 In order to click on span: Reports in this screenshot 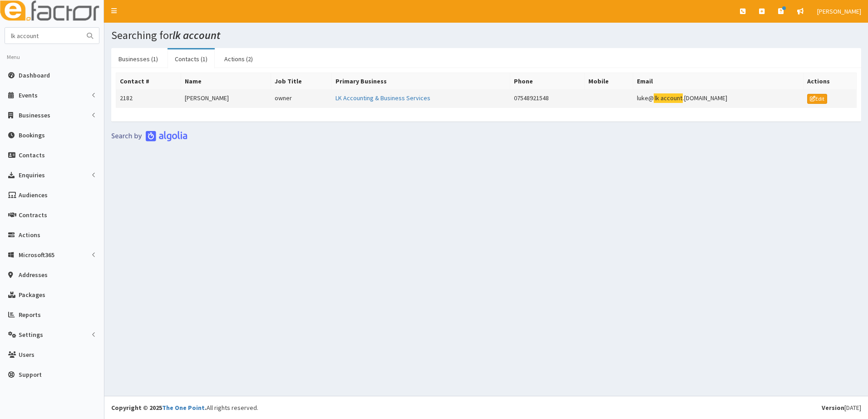, I will do `click(30, 315)`.